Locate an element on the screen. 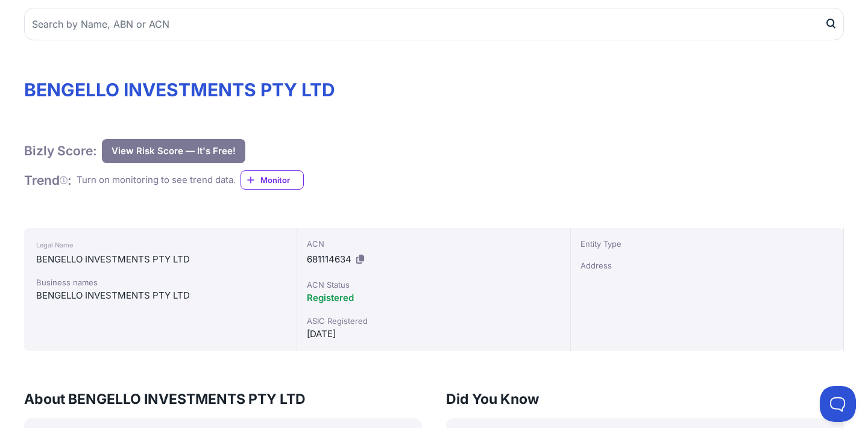  div: Entity Type is located at coordinates (707, 244).